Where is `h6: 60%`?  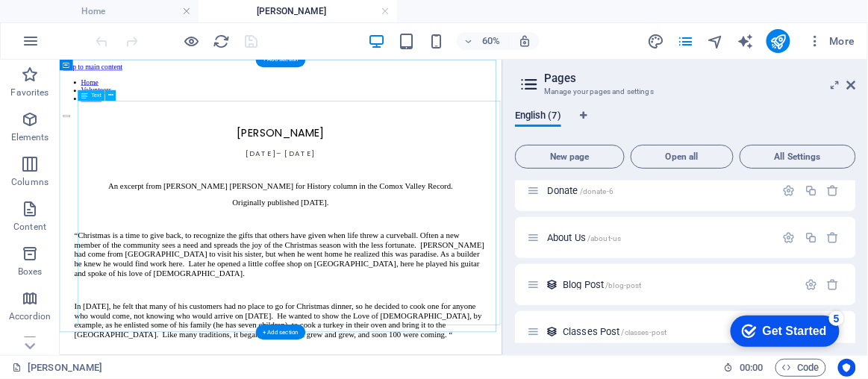
h6: 60% is located at coordinates (491, 41).